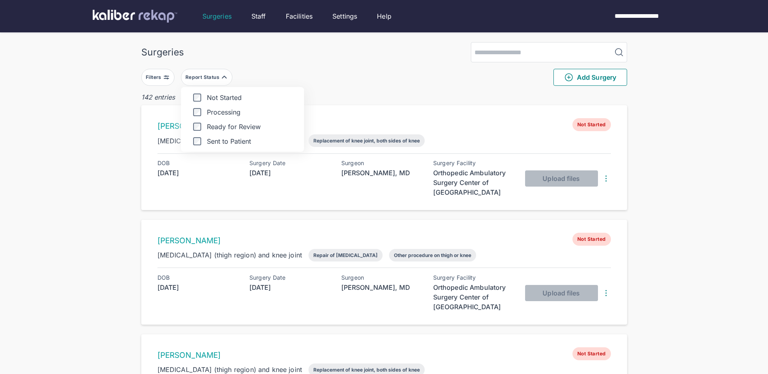 Image resolution: width=768 pixels, height=374 pixels. Describe the element at coordinates (135, 16) in the screenshot. I see `img: kaliber labs logo` at that location.